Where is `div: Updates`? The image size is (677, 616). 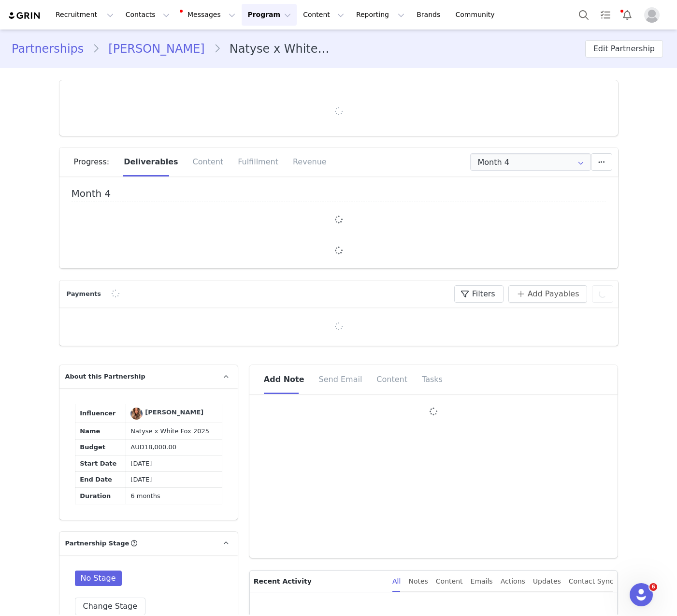
div: Updates is located at coordinates (547, 581).